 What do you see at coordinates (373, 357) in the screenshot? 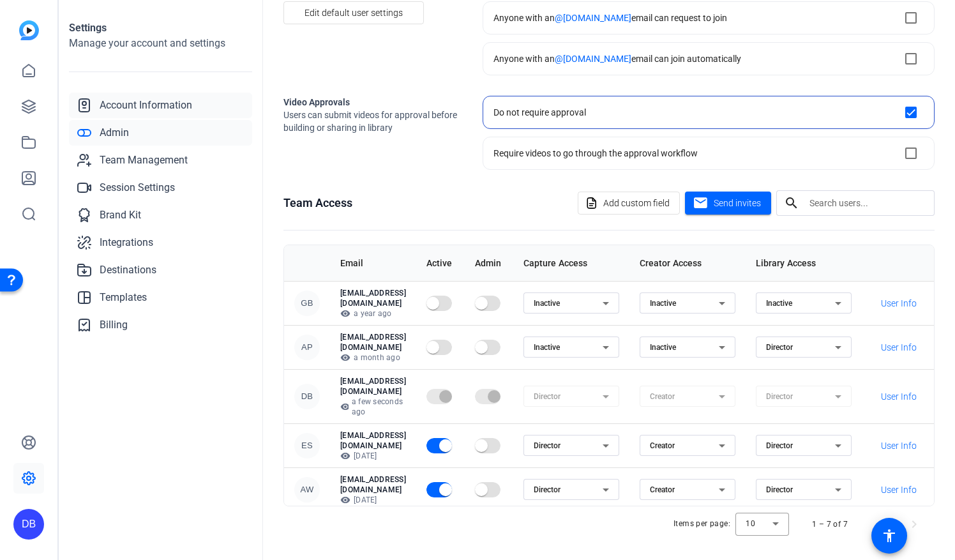
I see `p: a month ago` at bounding box center [373, 357].